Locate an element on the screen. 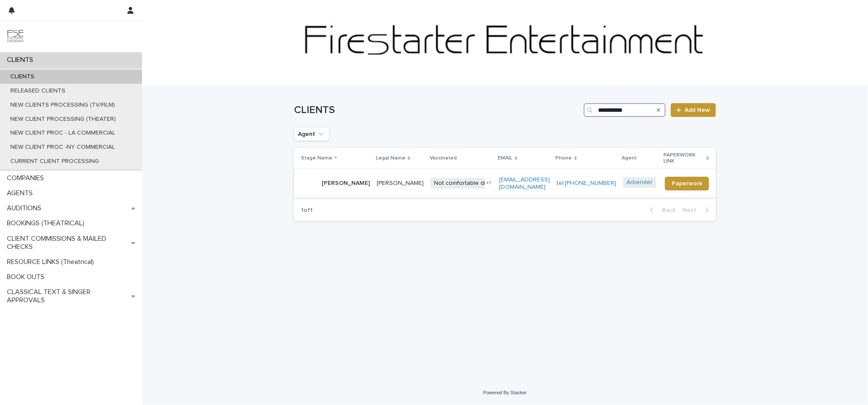 This screenshot has width=868, height=405. span: + 1 is located at coordinates (489, 184).